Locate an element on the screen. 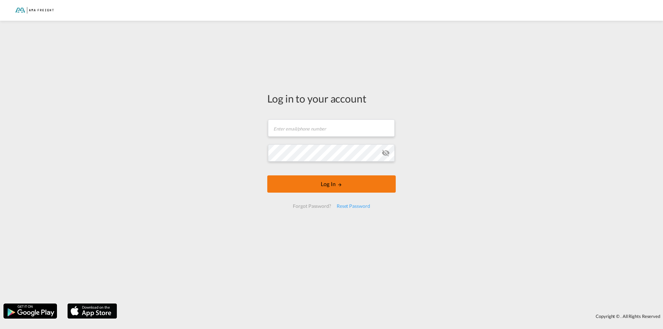 The height and width of the screenshot is (329, 663). button: LOGIN is located at coordinates (331, 184).